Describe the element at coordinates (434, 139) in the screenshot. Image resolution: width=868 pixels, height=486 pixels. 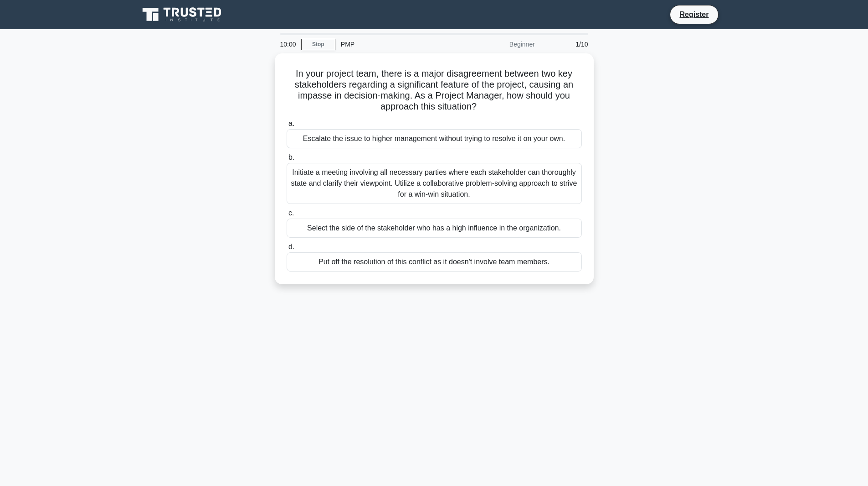
I see `div: Escalate the issue to higher management without trying to resolve it on your own.` at that location.